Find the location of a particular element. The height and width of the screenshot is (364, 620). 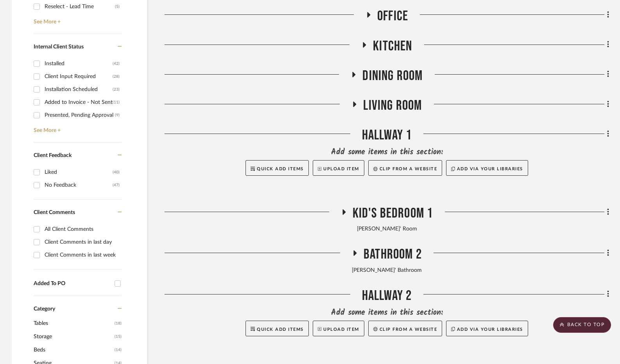

span: Category is located at coordinates (44, 309).